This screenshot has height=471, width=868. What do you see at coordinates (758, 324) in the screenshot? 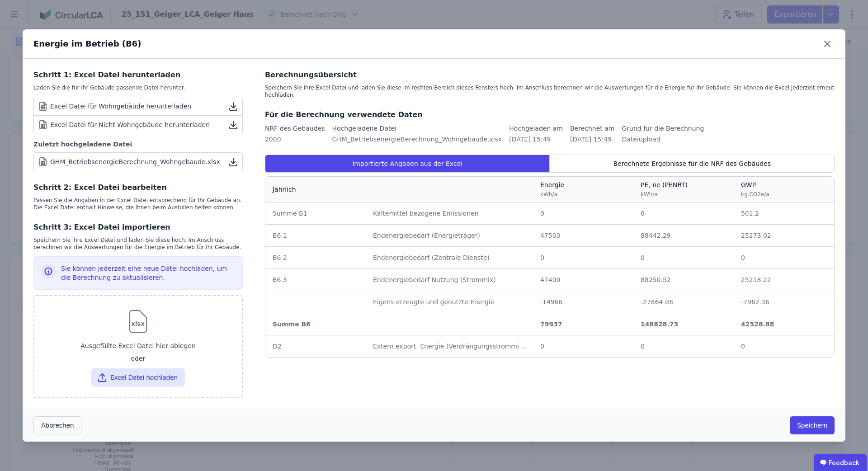
I see `span: 42528.88` at bounding box center [758, 324].